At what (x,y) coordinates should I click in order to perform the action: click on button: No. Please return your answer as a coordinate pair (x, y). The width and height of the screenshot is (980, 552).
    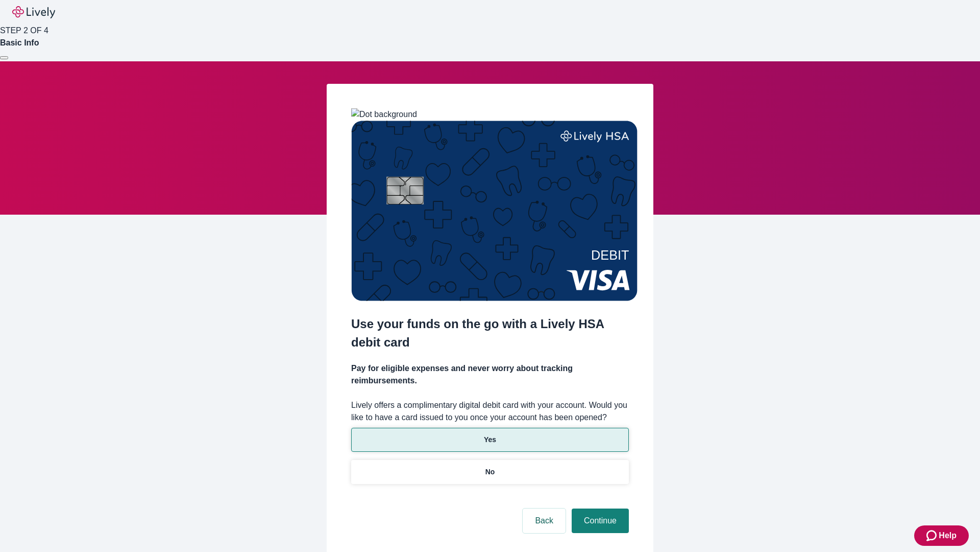
    Looking at the image, I should click on (490, 472).